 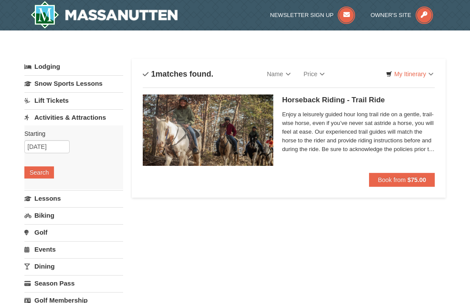 What do you see at coordinates (74, 232) in the screenshot?
I see `a: Golf` at bounding box center [74, 232].